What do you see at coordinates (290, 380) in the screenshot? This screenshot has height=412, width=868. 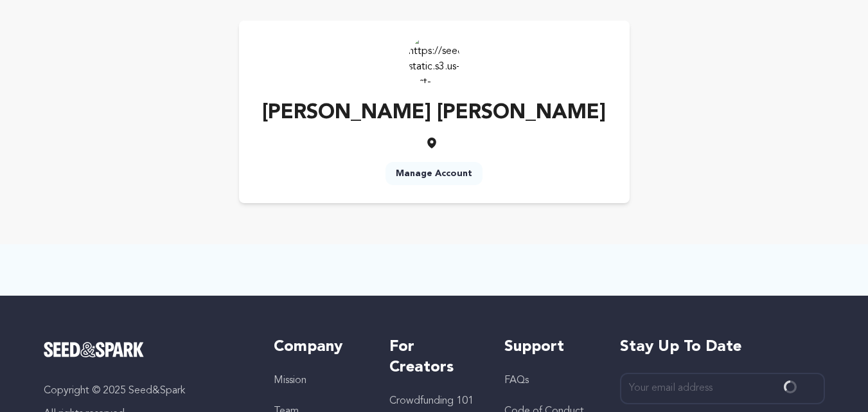 I see `a: Mission` at bounding box center [290, 380].